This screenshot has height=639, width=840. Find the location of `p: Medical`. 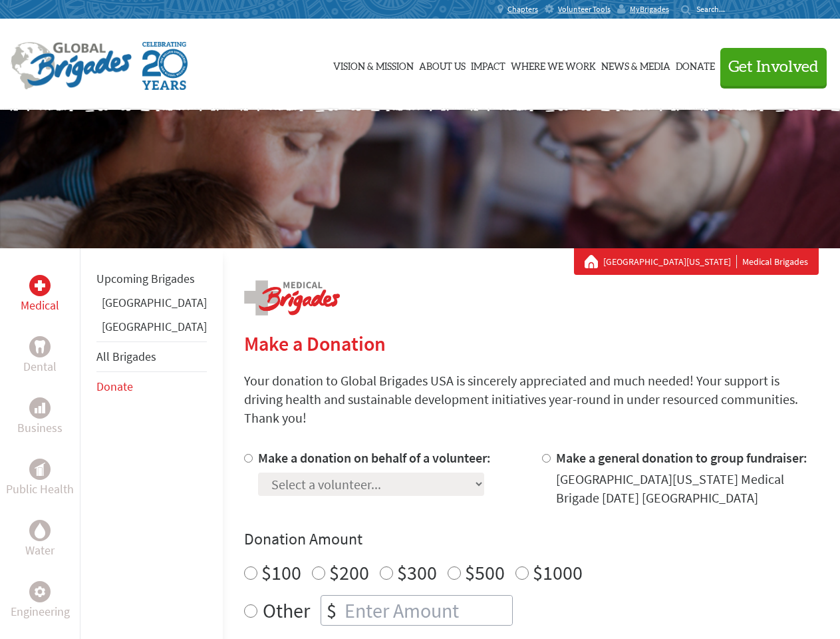

p: Medical is located at coordinates (40, 306).